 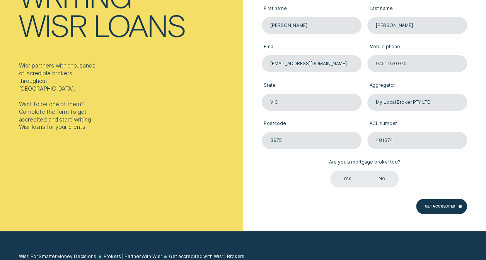 What do you see at coordinates (311, 86) in the screenshot?
I see `label: State` at bounding box center [311, 86].